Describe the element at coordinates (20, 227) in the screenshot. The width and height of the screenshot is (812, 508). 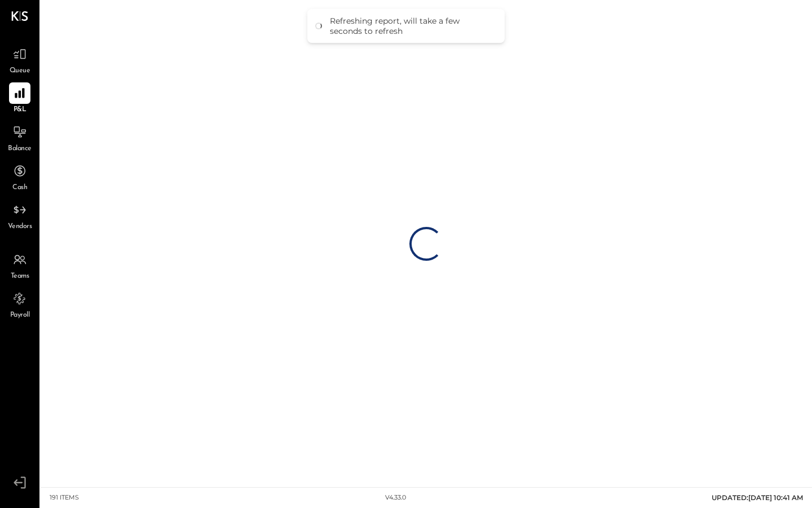
I see `span: Vendors` at that location.